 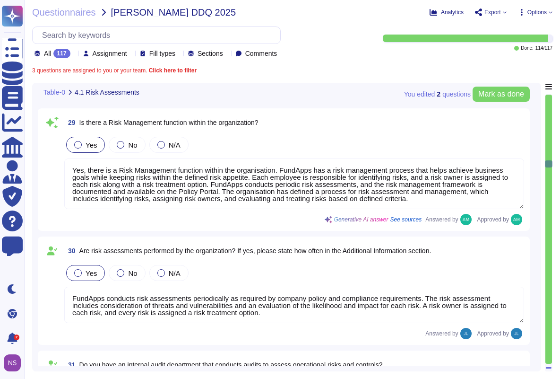 What do you see at coordinates (162, 53) in the screenshot?
I see `span: Fill types` at bounding box center [162, 53].